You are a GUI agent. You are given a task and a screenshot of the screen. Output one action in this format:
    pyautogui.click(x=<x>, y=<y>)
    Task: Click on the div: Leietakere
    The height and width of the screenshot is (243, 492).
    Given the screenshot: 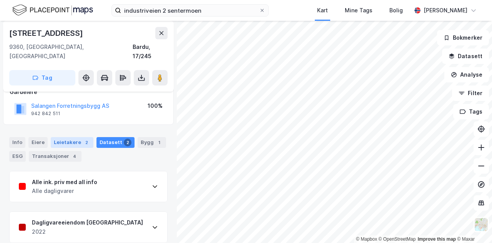 What is the action you would take?
    pyautogui.click(x=72, y=142)
    